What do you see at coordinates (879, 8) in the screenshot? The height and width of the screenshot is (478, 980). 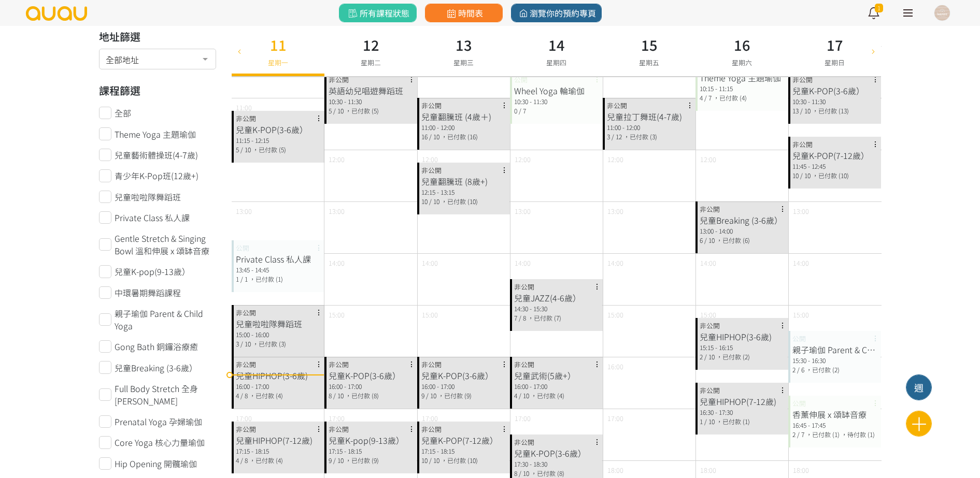 I see `span: 1` at bounding box center [879, 8].